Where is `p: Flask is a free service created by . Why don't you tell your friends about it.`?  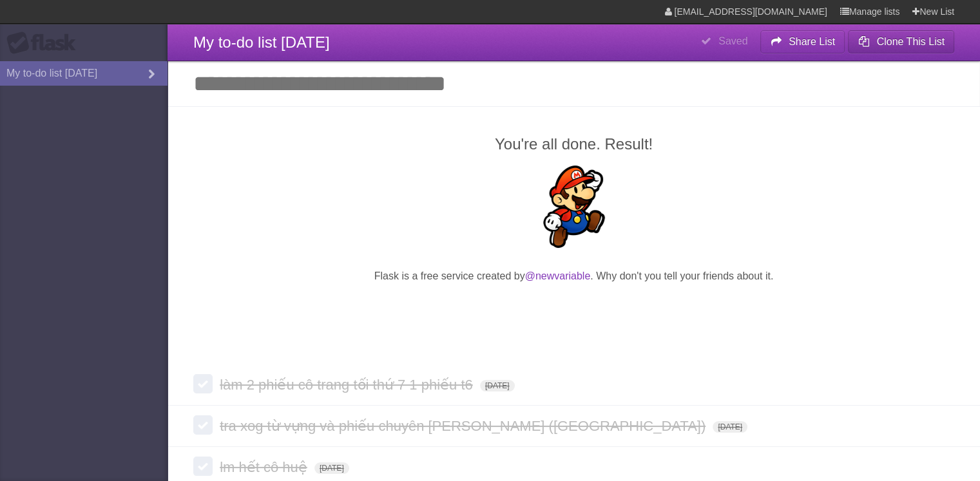 p: Flask is a free service created by . Why don't you tell your friends about it. is located at coordinates (574, 276).